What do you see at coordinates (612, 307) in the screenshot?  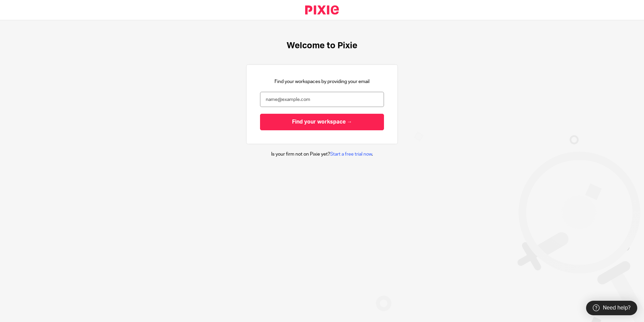 I see `div: Need help?` at bounding box center [612, 307].